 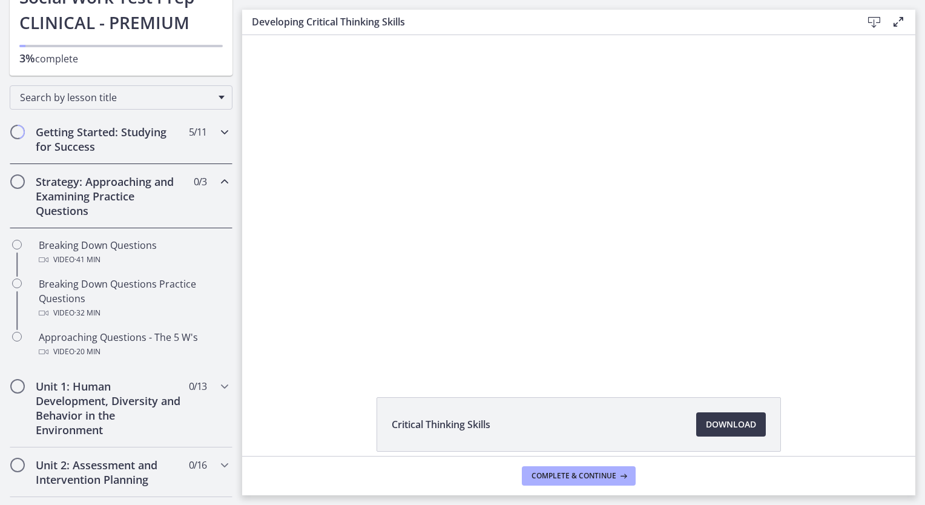 What do you see at coordinates (110, 139) in the screenshot?
I see `h2: Getting Started: Studying for Success` at bounding box center [110, 139].